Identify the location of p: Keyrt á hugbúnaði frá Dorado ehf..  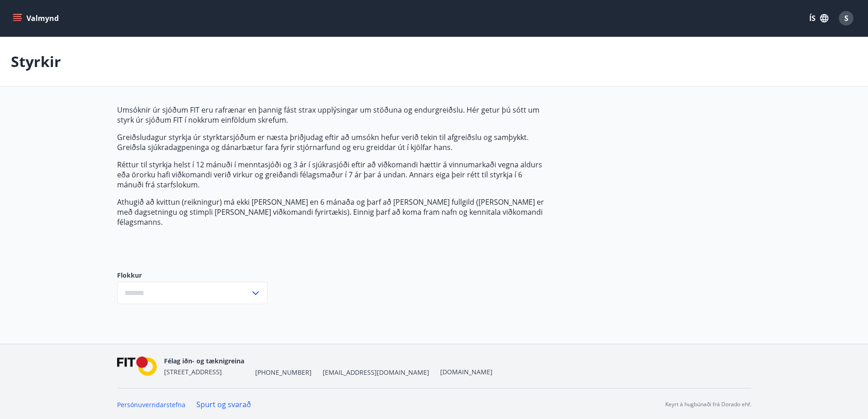
(708, 404).